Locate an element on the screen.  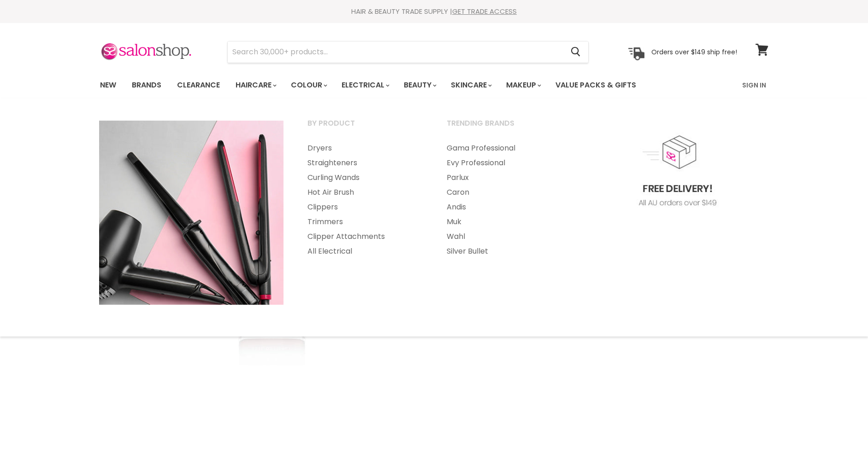
a: Straighteners is located at coordinates (364, 163).